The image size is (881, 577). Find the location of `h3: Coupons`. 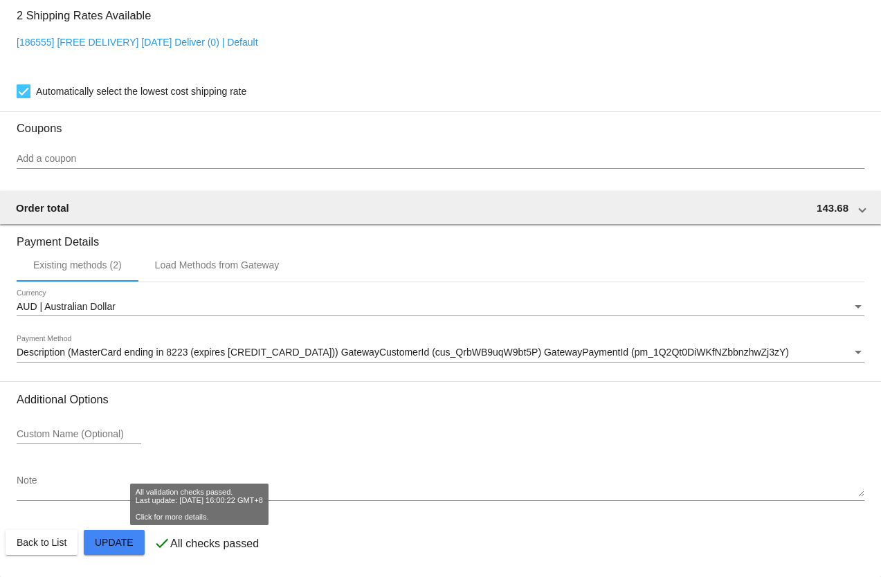

h3: Coupons is located at coordinates (440, 123).